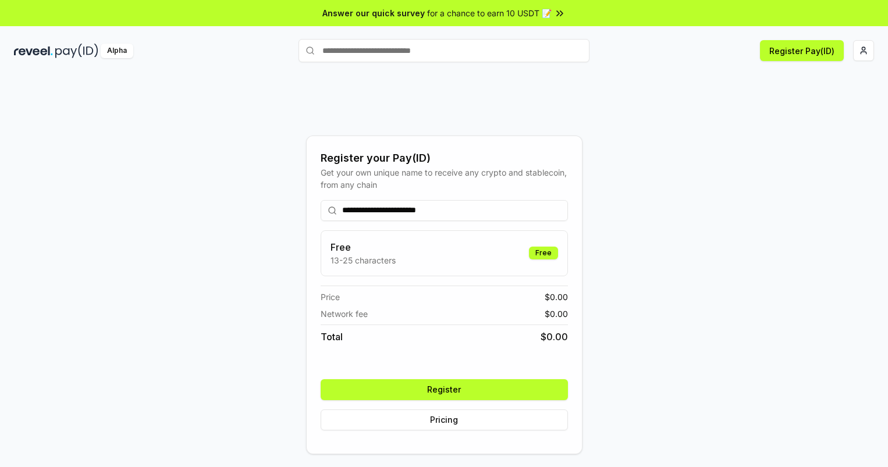 The image size is (888, 467). Describe the element at coordinates (77, 51) in the screenshot. I see `img: pay_id` at that location.